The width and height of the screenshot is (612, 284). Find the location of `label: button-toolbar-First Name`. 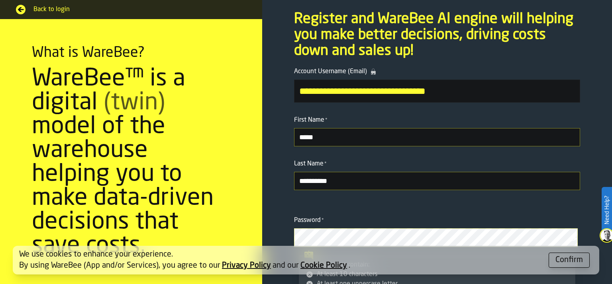

label: button-toolbar-First Name is located at coordinates (437, 131).